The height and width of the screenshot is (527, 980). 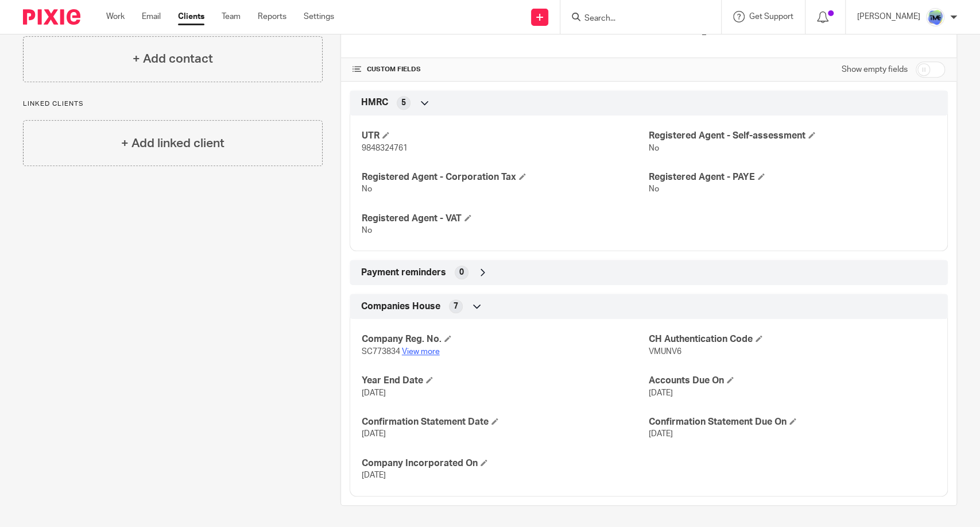 I want to click on span: 5, so click(x=404, y=103).